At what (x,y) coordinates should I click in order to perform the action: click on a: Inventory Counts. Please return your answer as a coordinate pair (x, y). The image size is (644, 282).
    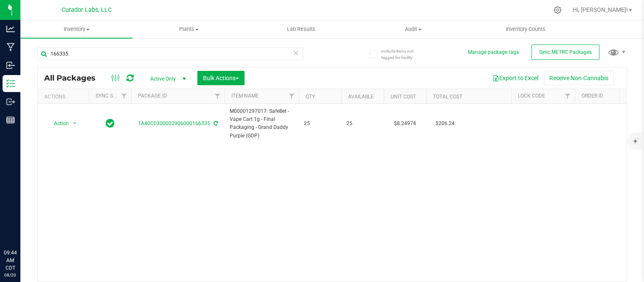
    Looking at the image, I should click on (525, 30).